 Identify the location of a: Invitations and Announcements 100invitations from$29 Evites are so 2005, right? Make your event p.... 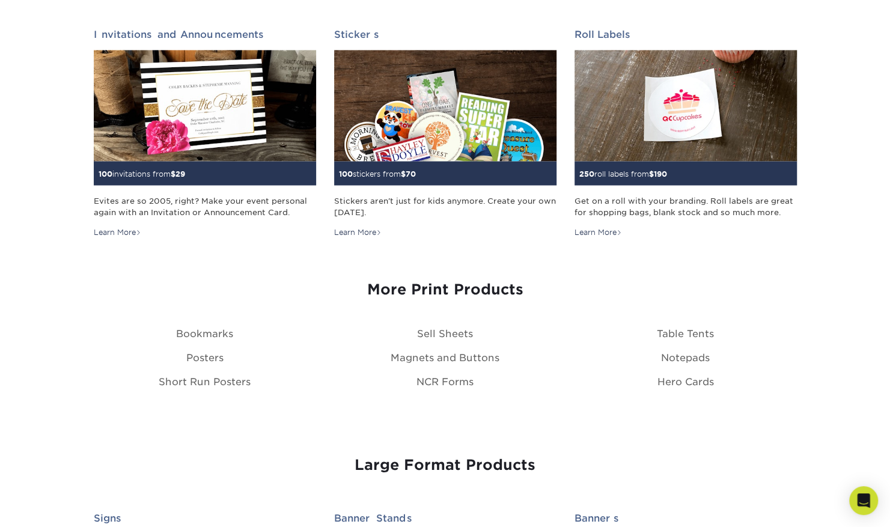
(205, 133).